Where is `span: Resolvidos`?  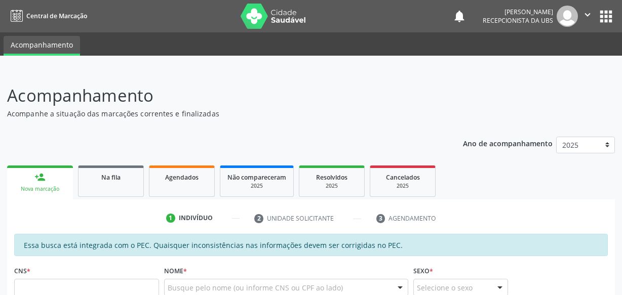 span: Resolvidos is located at coordinates (332, 177).